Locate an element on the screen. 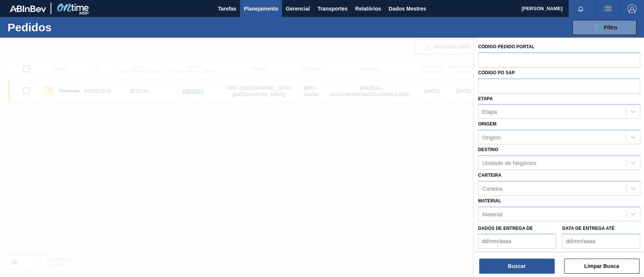  font: Gerencial is located at coordinates (297, 9).